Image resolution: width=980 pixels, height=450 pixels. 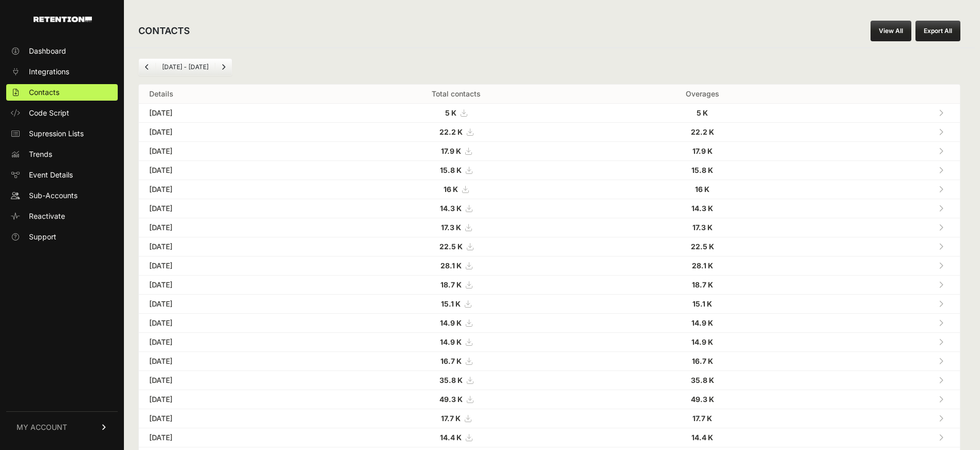 I want to click on a: Supression Lists, so click(x=62, y=134).